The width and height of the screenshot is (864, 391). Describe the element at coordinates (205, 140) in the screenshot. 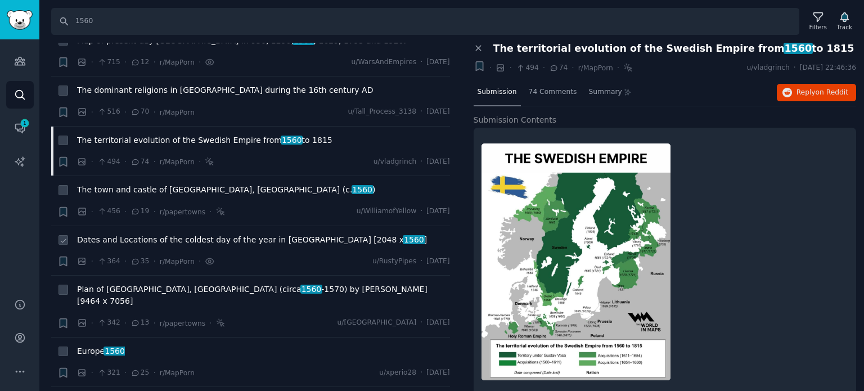

I see `a: The territorial evolution of the Swedish Empire from1560to 1815` at that location.